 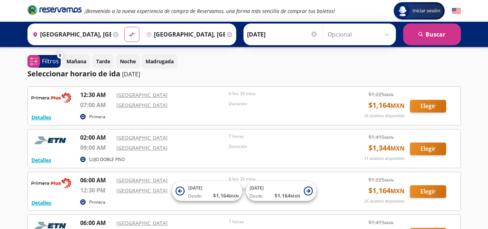 What do you see at coordinates (107, 159) in the screenshot?
I see `p: LUJO DOBLE PISO` at bounding box center [107, 159].